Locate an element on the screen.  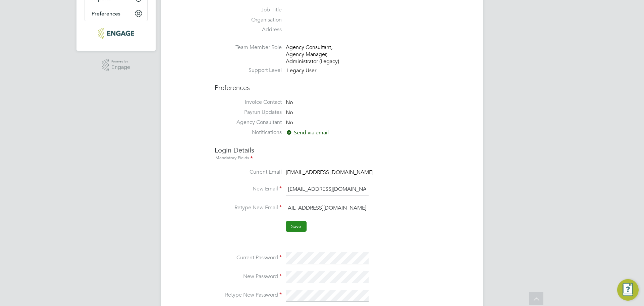
h3: Login Details is located at coordinates (342, 150).